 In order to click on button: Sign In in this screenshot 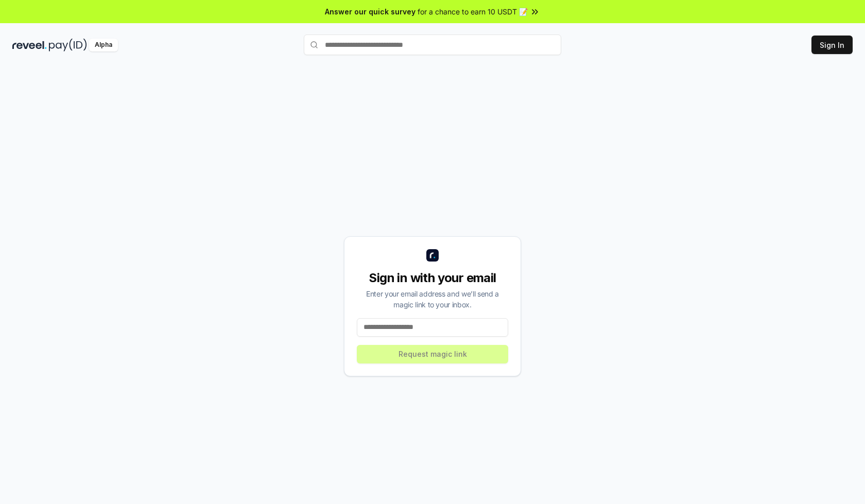, I will do `click(832, 45)`.